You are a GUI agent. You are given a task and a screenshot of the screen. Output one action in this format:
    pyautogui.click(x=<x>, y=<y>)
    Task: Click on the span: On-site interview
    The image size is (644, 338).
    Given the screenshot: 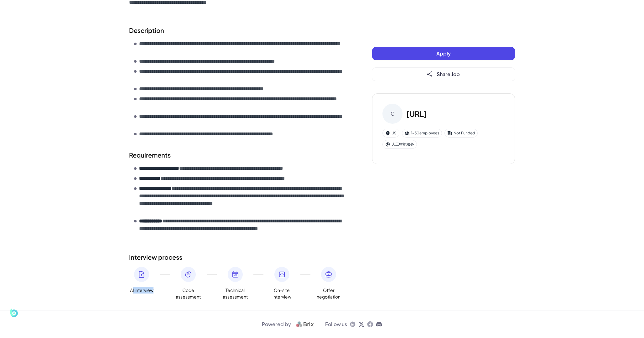 What is the action you would take?
    pyautogui.click(x=282, y=293)
    